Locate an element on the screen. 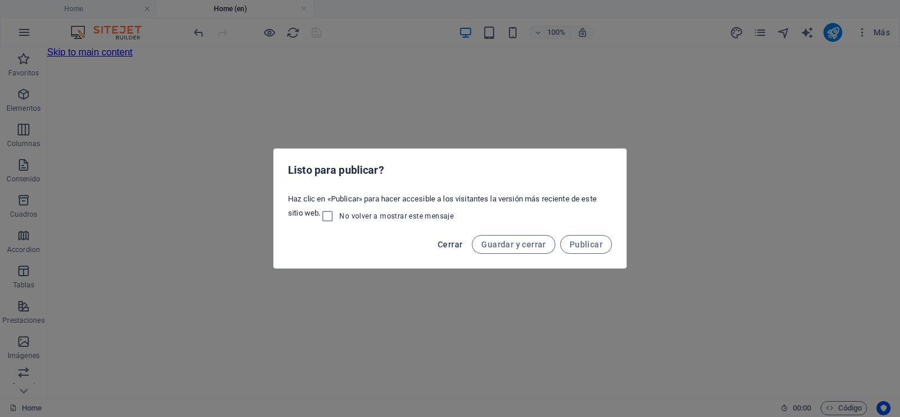  h2: Listo para publicar? is located at coordinates (450, 170).